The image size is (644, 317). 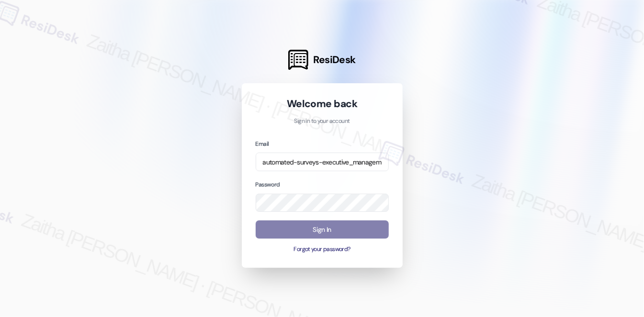 What do you see at coordinates (322, 230) in the screenshot?
I see `button: Sign In` at bounding box center [322, 230].